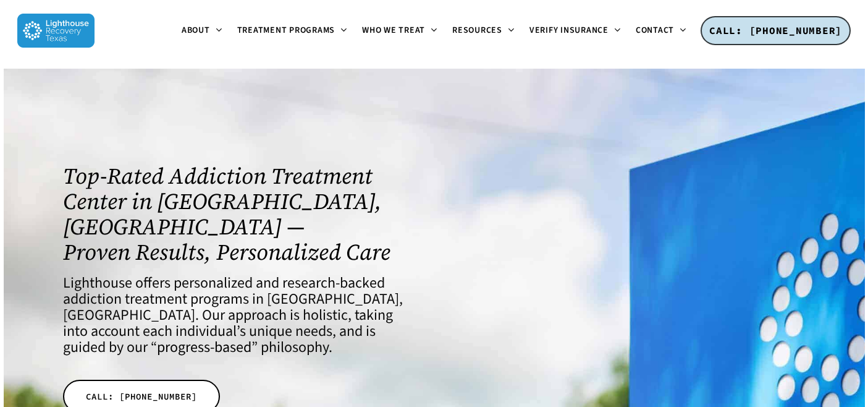 The height and width of the screenshot is (407, 868). What do you see at coordinates (204, 346) in the screenshot?
I see `a: progress-based` at bounding box center [204, 346].